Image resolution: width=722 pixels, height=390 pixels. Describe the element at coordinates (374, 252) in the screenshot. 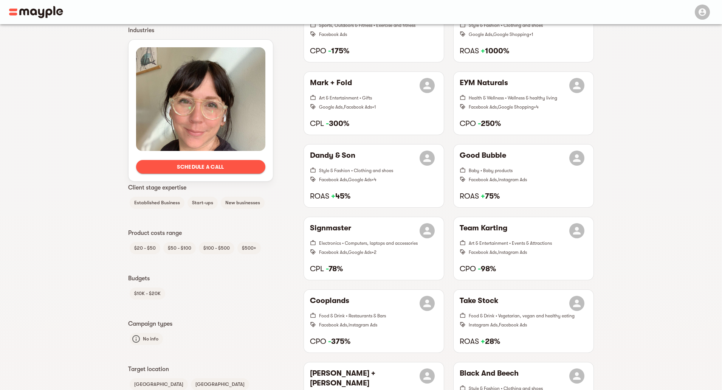

I see `span: + 2` at that location.